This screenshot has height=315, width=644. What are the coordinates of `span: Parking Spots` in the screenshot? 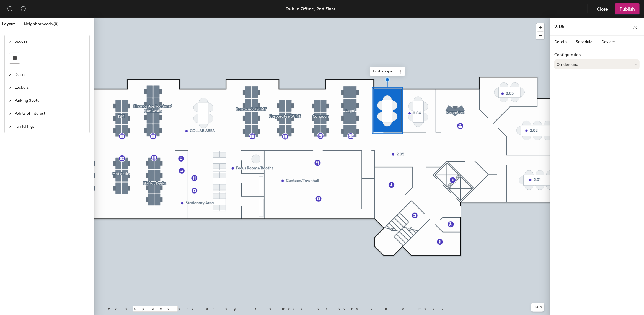 It's located at (50, 101).